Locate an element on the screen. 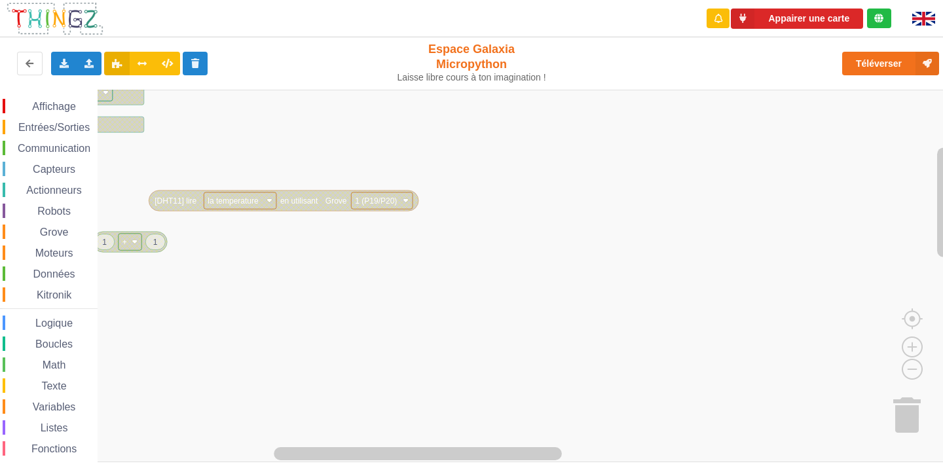 Image resolution: width=943 pixels, height=472 pixels. button: Appairer une carte is located at coordinates (797, 18).